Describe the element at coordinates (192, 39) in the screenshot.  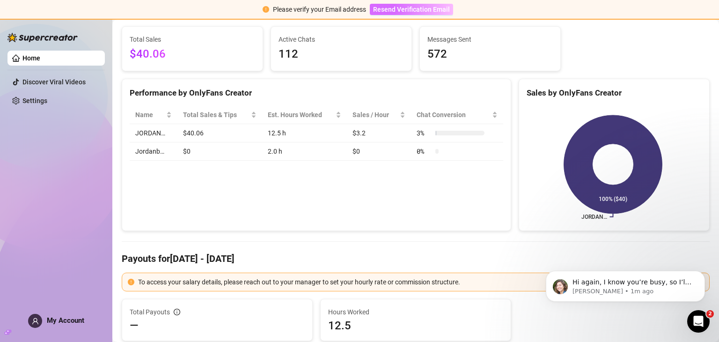
I see `span: Total Sales` at that location.